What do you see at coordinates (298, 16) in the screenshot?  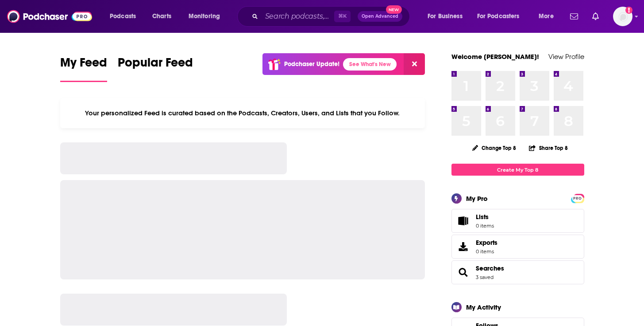 I see `input: Search podcasts, credits, & more...` at bounding box center [298, 16].